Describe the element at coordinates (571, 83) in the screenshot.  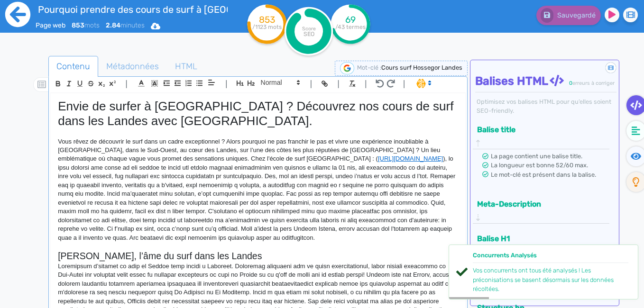
I see `span: 0` at that location.